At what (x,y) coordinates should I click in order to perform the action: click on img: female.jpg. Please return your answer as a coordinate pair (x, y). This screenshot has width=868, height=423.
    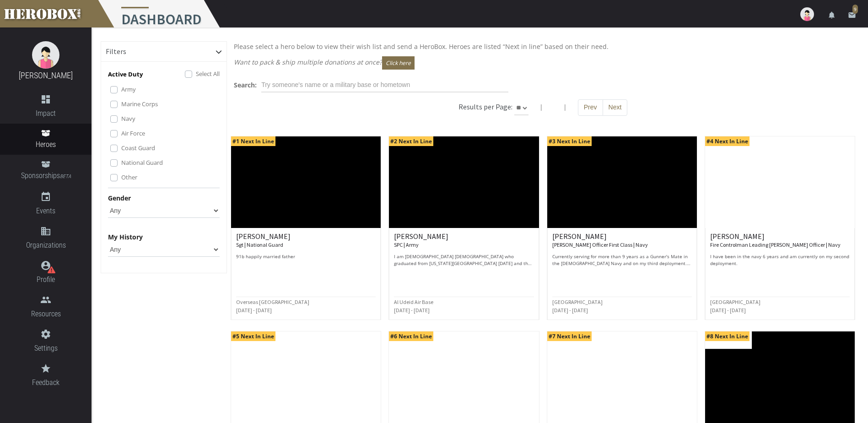
    Looking at the image, I should click on (46, 55).